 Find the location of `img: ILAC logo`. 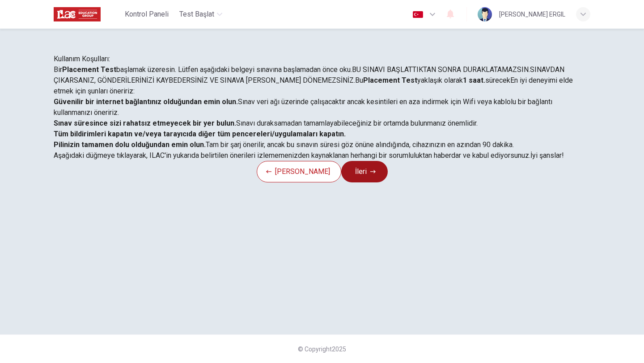

img: ILAC logo is located at coordinates (77, 15).